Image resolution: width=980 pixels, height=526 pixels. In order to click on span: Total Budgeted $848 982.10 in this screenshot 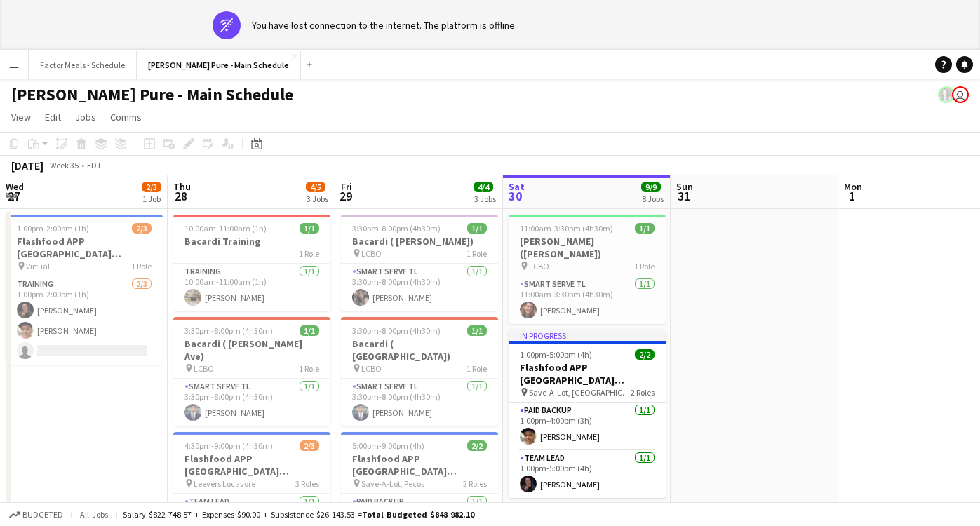, I will do `click(418, 514)`.